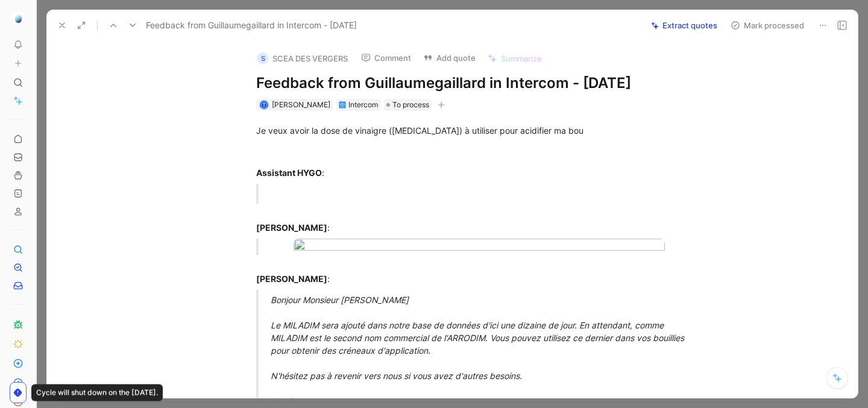  Describe the element at coordinates (684, 25) in the screenshot. I see `button: Extract quotes` at that location.